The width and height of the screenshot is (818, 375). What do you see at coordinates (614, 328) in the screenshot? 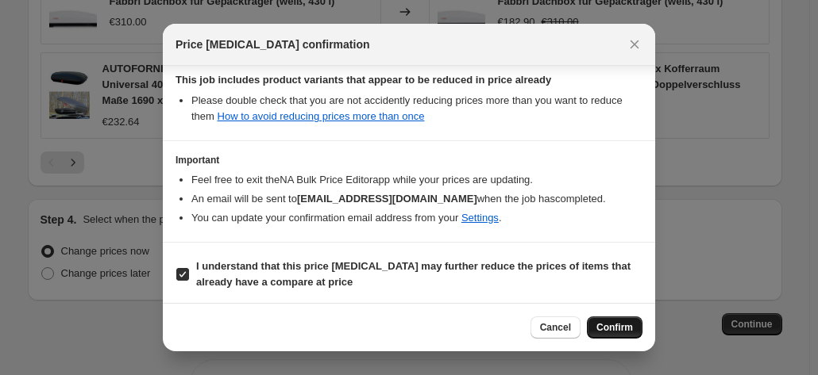
I see `span: Confirm` at bounding box center [614, 328].